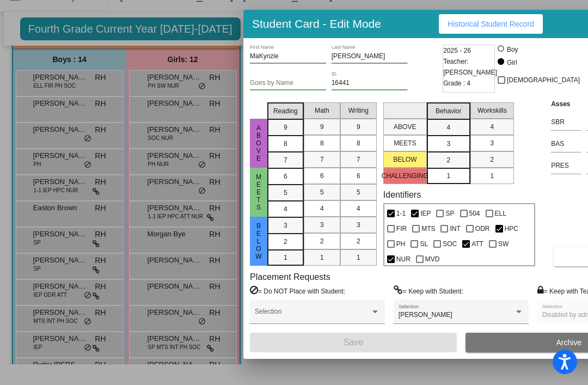  What do you see at coordinates (490, 24) in the screenshot?
I see `button: Historical Student Record` at bounding box center [490, 24].